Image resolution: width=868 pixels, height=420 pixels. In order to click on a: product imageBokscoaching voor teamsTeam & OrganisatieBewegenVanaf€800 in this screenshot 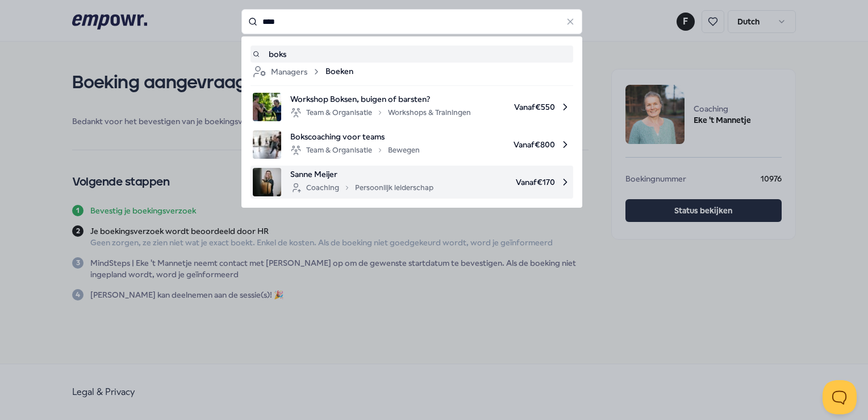, I will do `click(412, 145)`.